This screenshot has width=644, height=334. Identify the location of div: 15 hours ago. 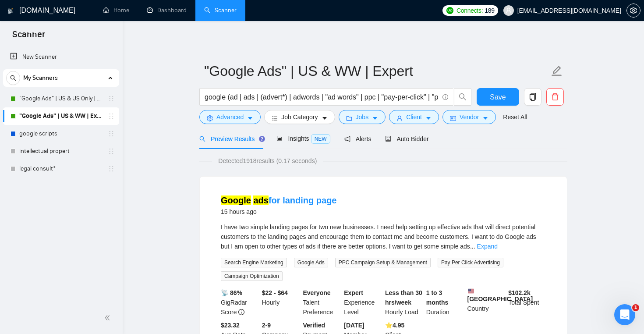
(278, 212).